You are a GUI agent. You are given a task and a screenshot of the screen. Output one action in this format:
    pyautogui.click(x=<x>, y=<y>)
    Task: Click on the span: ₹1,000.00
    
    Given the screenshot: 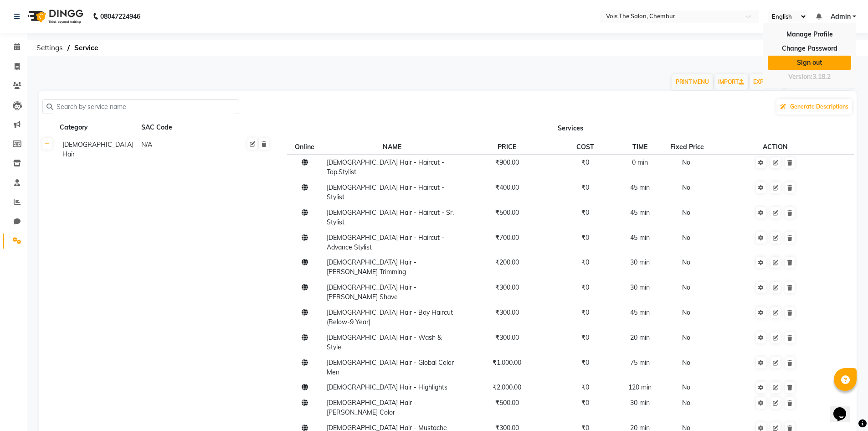 What is the action you would take?
    pyautogui.click(x=507, y=362)
    